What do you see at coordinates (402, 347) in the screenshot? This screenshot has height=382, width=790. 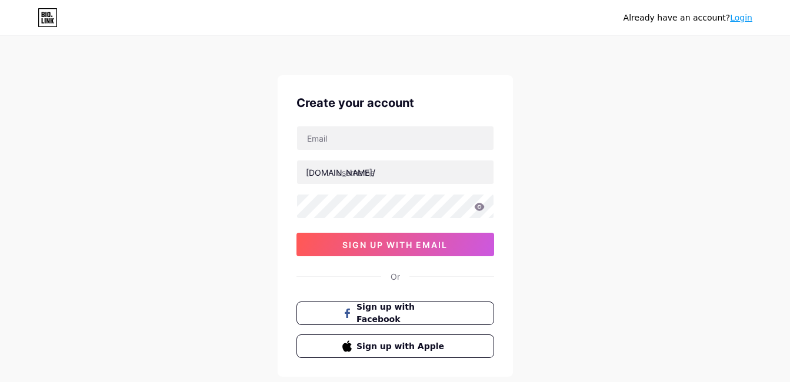 I see `span: Sign up with Apple` at bounding box center [402, 347].